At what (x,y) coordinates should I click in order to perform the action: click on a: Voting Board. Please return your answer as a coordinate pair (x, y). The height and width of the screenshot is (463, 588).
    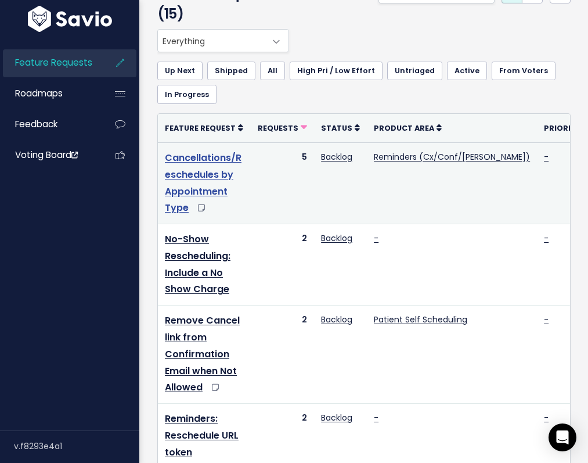
    Looking at the image, I should click on (49, 155).